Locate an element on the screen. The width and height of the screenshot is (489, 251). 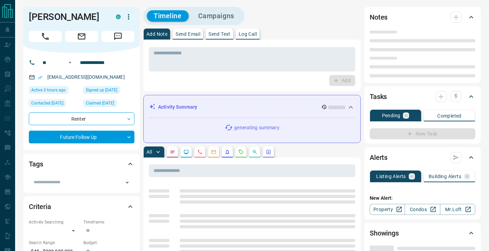
div: Thu Nov 02 2023 is located at coordinates (54, 104).